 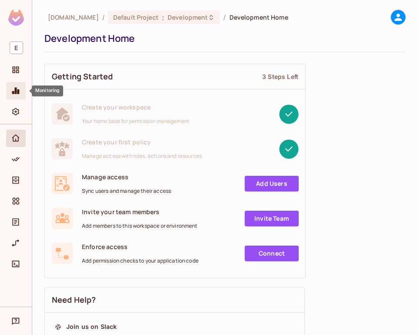 I want to click on div: Development Home, so click(x=223, y=38).